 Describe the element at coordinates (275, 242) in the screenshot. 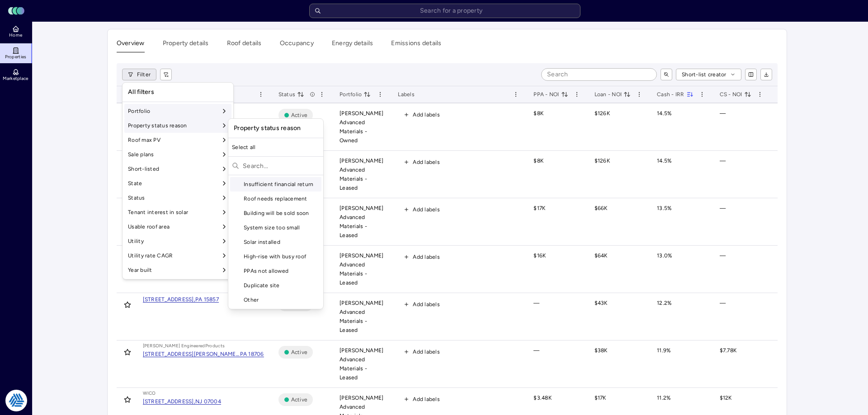

I see `div: Suggestions` at that location.